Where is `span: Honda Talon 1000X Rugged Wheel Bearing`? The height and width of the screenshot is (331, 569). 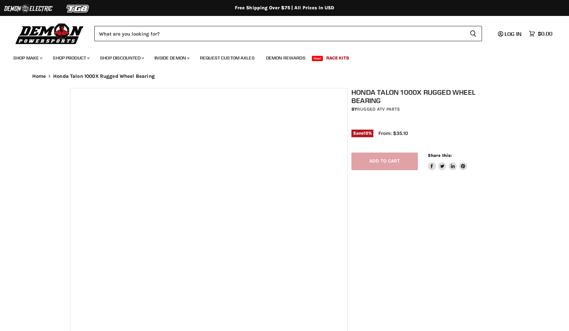 span: Honda Talon 1000X Rugged Wheel Bearing is located at coordinates (104, 76).